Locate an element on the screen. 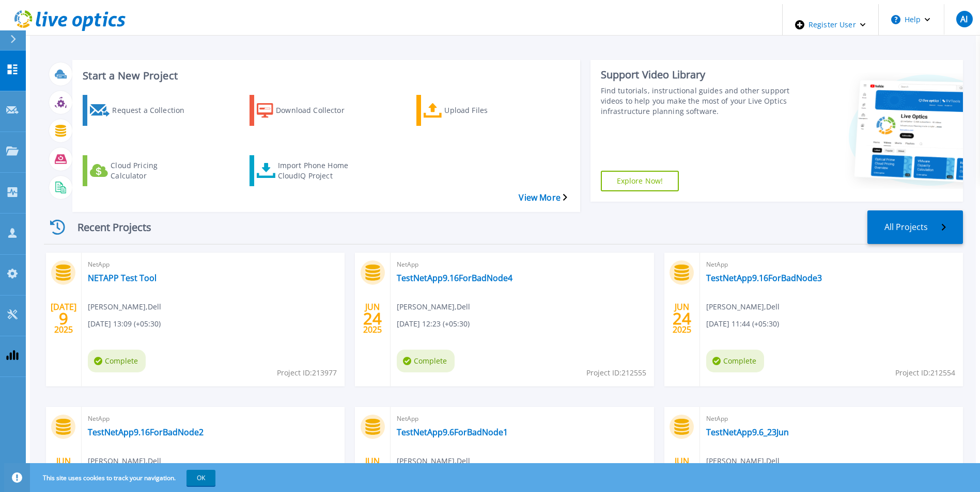 Image resolution: width=980 pixels, height=492 pixels. a: NETAPP Test Tool is located at coordinates (122, 278).